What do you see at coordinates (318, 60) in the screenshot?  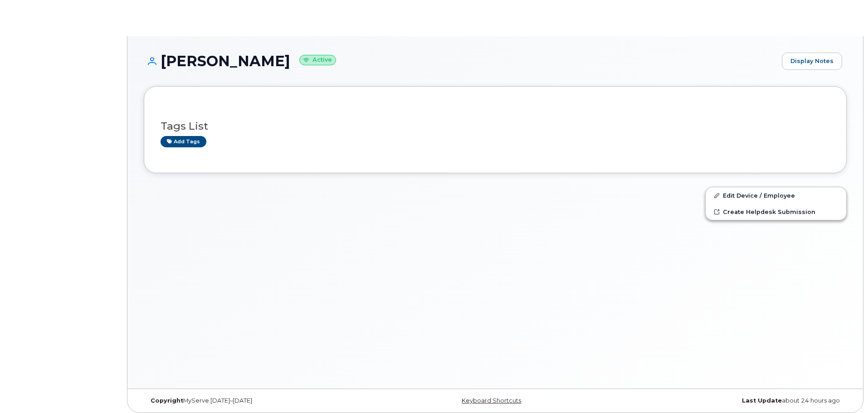 I see `small: Active` at bounding box center [318, 60].